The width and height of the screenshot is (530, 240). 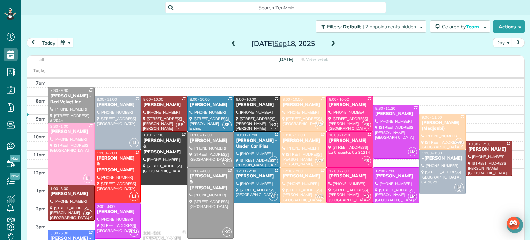 What do you see at coordinates (509, 27) in the screenshot?
I see `button: Actions` at bounding box center [509, 27].